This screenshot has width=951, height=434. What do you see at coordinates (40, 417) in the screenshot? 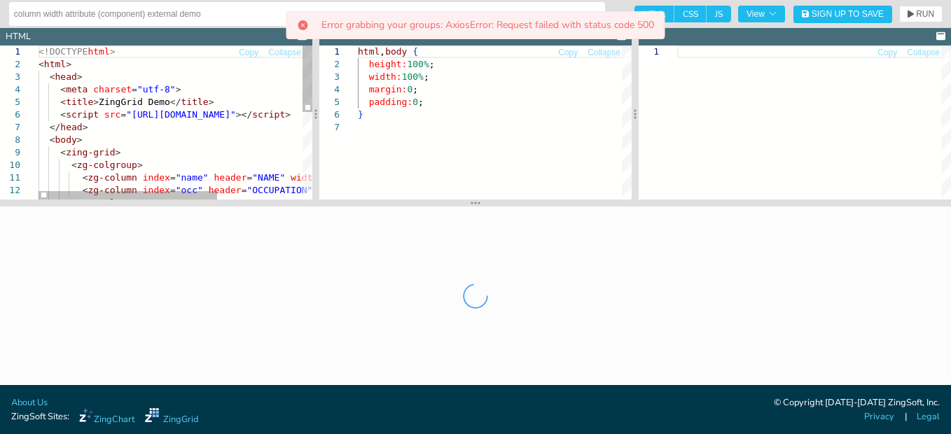
I see `span: ZingSoft Sites:` at bounding box center [40, 417].